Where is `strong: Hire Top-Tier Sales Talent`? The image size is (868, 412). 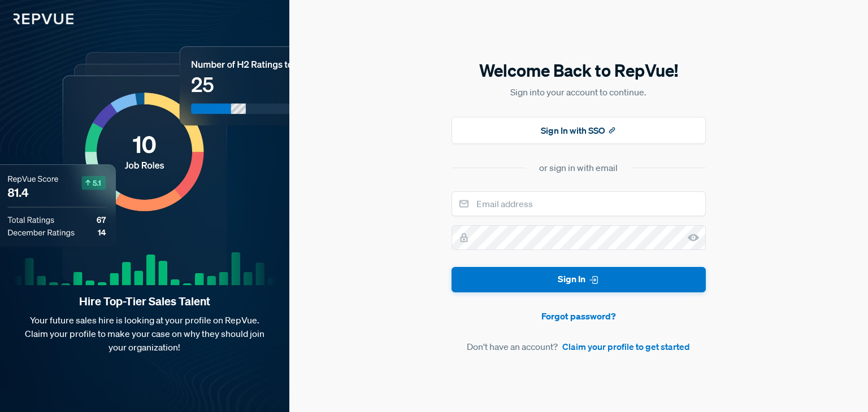
strong: Hire Top-Tier Sales Talent is located at coordinates (145, 301).